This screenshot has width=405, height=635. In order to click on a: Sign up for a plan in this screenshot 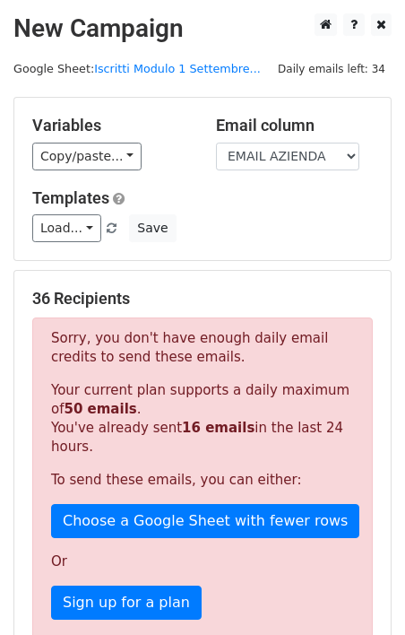, I will do `click(126, 603)`.